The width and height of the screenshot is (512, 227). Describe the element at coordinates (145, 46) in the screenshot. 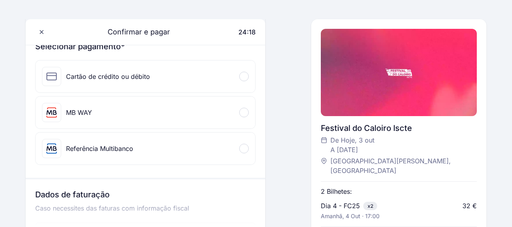

I see `h3: Selecionar pagamento*` at that location.